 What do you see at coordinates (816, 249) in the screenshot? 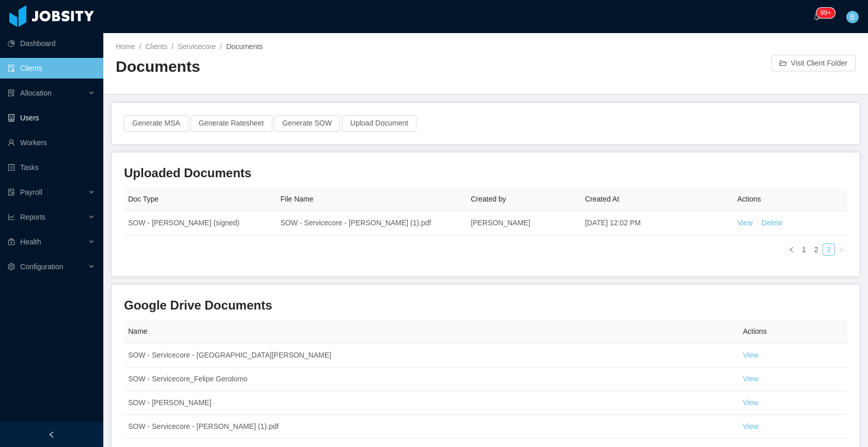
I see `a: 2` at bounding box center [816, 249].